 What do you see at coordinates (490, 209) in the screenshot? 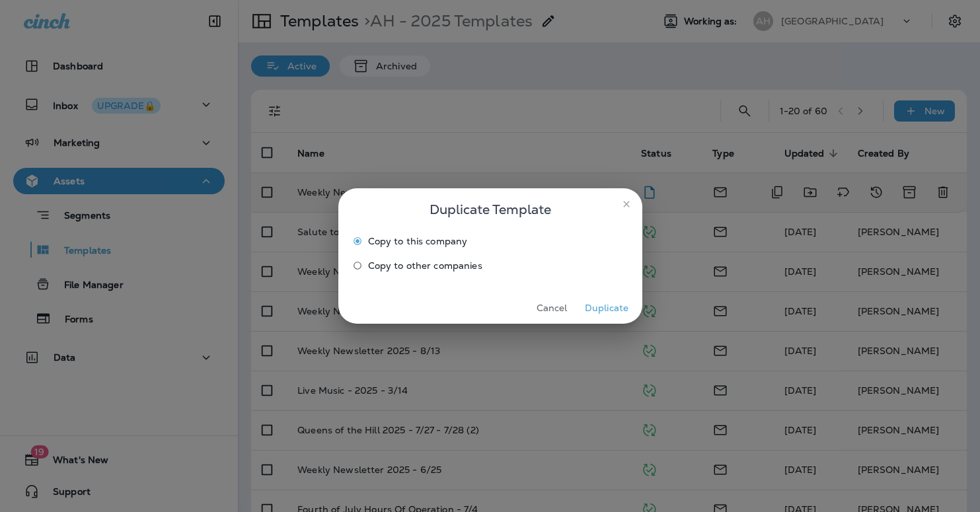
I see `span: Duplicate Template` at bounding box center [490, 209].